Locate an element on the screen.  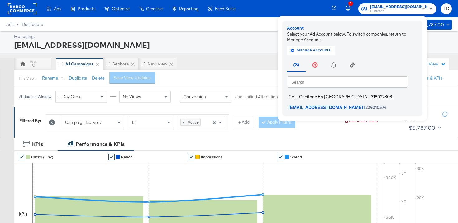
span: L'Occitane is located at coordinates (398, 11).